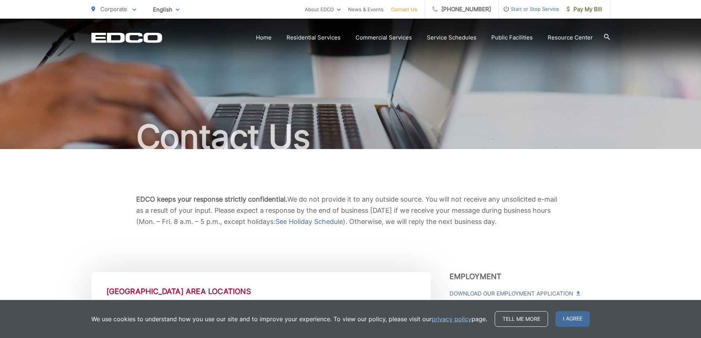 This screenshot has width=701, height=338. Describe the element at coordinates (313, 38) in the screenshot. I see `a: Residential Services` at that location.